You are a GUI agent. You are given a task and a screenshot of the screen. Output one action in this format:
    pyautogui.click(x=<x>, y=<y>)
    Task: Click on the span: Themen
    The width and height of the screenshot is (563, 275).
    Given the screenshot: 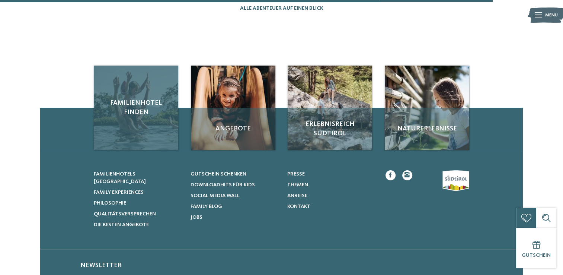 What is the action you would take?
    pyautogui.click(x=297, y=185)
    